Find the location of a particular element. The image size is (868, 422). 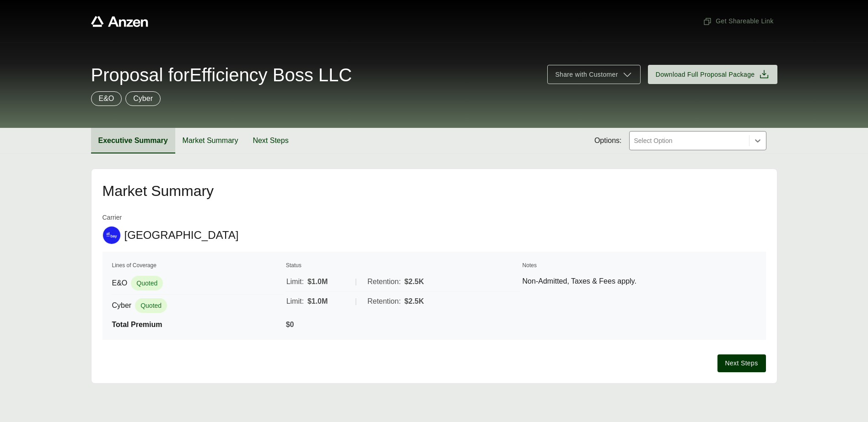

button: Share with Customer is located at coordinates (593, 75).